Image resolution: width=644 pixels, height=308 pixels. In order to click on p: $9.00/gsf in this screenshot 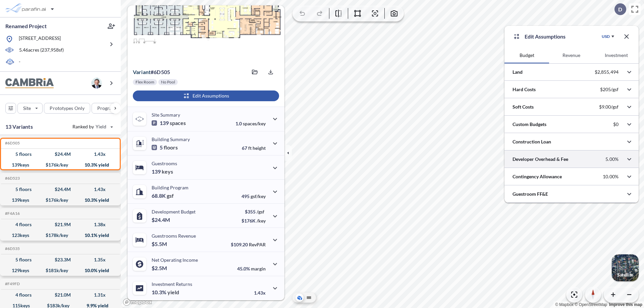, I will do `click(609, 107)`.